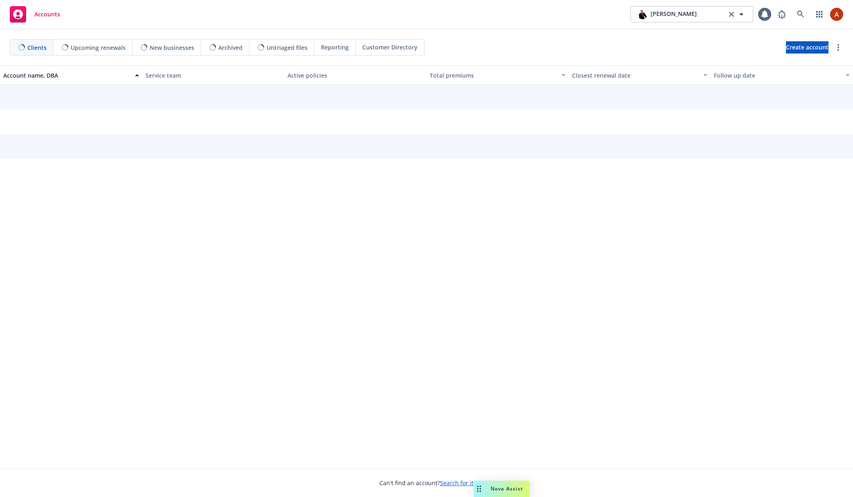  I want to click on div: Total premiums, so click(493, 75).